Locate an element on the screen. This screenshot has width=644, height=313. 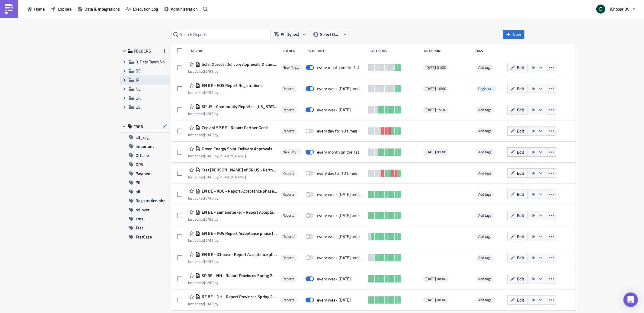
span: Home is located at coordinates (39, 9).